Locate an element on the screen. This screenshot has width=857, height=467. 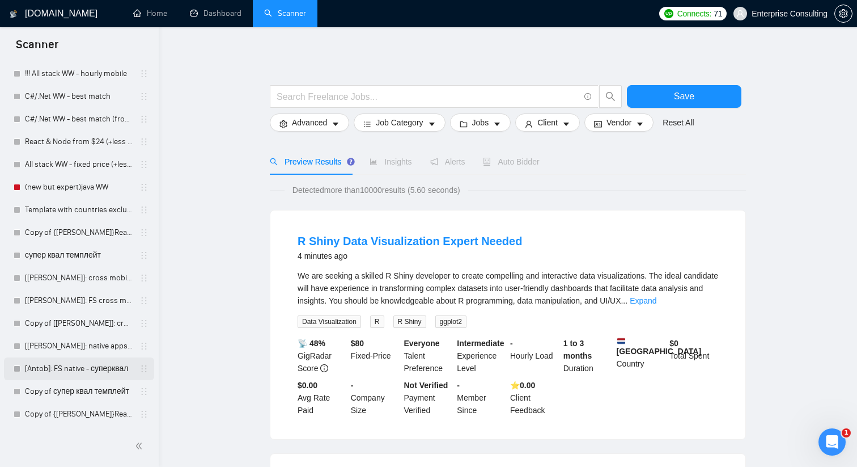
a: All stack WW - fixed price (+less than 30h) is located at coordinates (79, 164).